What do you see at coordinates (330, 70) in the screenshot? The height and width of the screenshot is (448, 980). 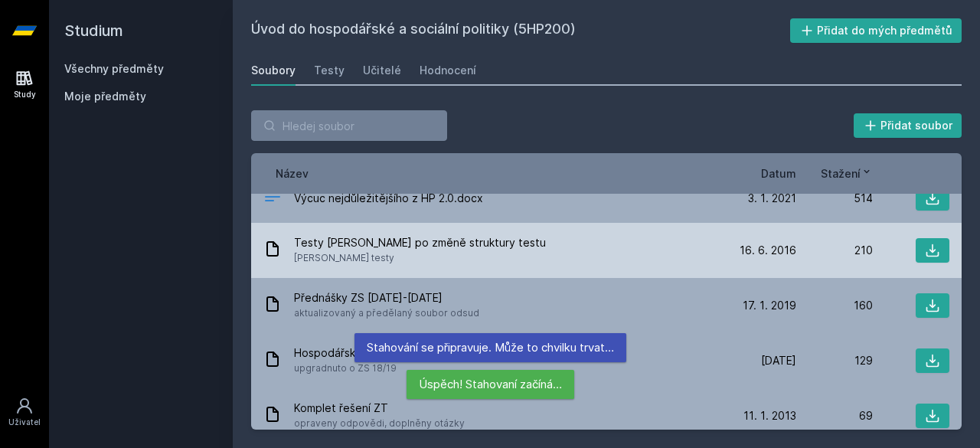 I see `a: Testy` at bounding box center [330, 70].